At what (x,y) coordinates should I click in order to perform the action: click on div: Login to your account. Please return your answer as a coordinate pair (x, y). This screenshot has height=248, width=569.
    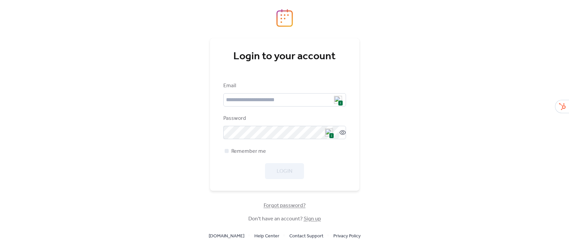
    Looking at the image, I should click on (285, 57).